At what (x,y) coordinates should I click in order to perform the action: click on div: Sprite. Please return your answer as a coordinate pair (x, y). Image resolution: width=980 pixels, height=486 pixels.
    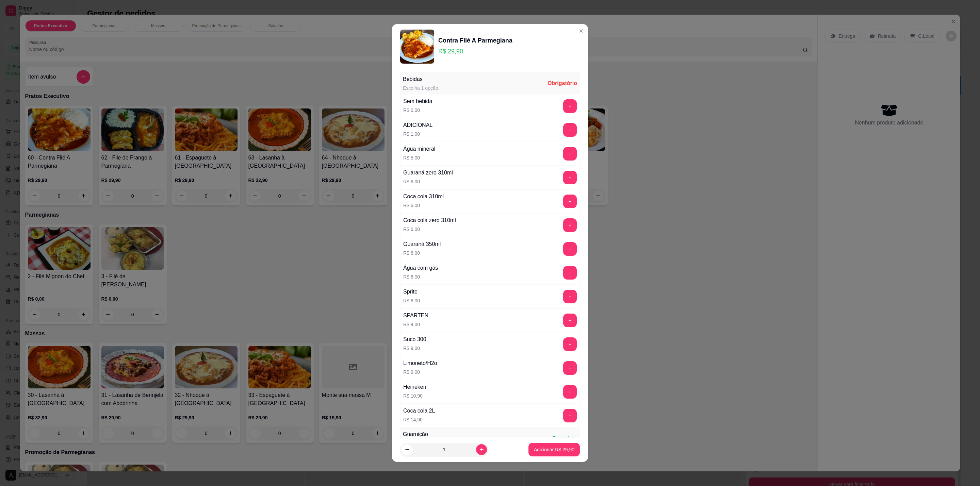
    Looking at the image, I should click on (411, 291).